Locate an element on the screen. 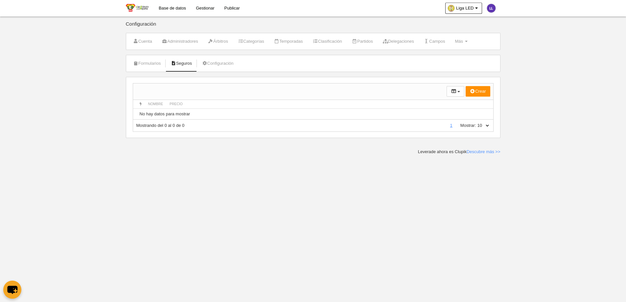  img: Oa3ElrZntIAI.30x30.jpg is located at coordinates (452, 8).